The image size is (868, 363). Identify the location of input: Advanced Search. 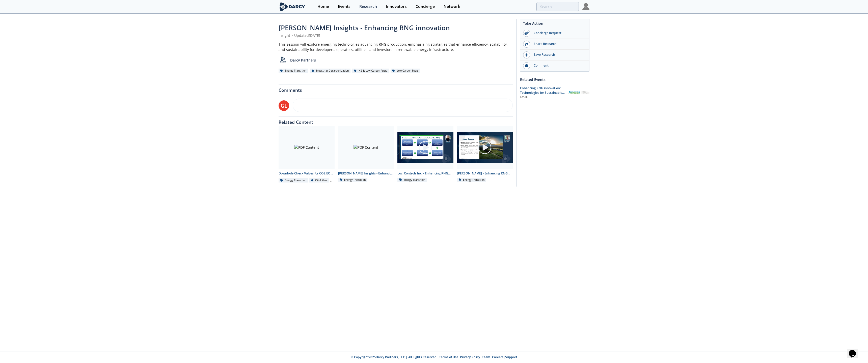
(557, 6).